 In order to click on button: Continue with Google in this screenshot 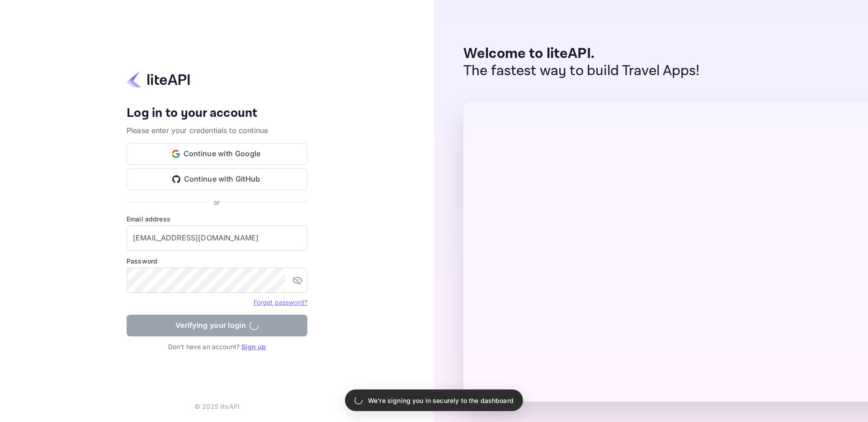, I will do `click(217, 154)`.